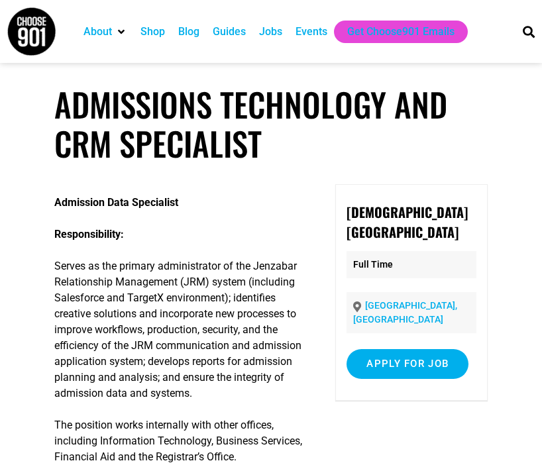 Image resolution: width=542 pixels, height=467 pixels. What do you see at coordinates (271, 124) in the screenshot?
I see `h1: Admissions Technology and CRM Specialist` at bounding box center [271, 124].